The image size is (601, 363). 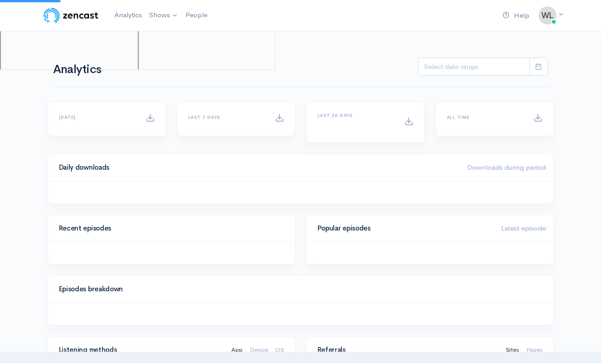 What do you see at coordinates (128, 15) in the screenshot?
I see `a: Analytics` at bounding box center [128, 15].